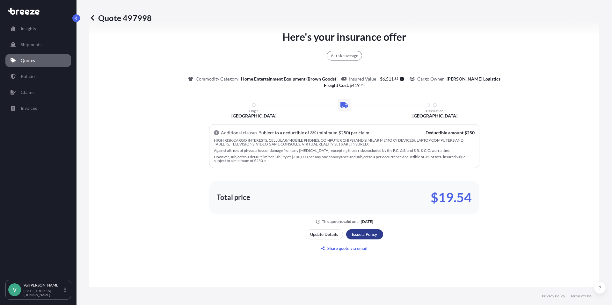  Describe the element at coordinates (38, 92) in the screenshot. I see `a: Claims` at that location.